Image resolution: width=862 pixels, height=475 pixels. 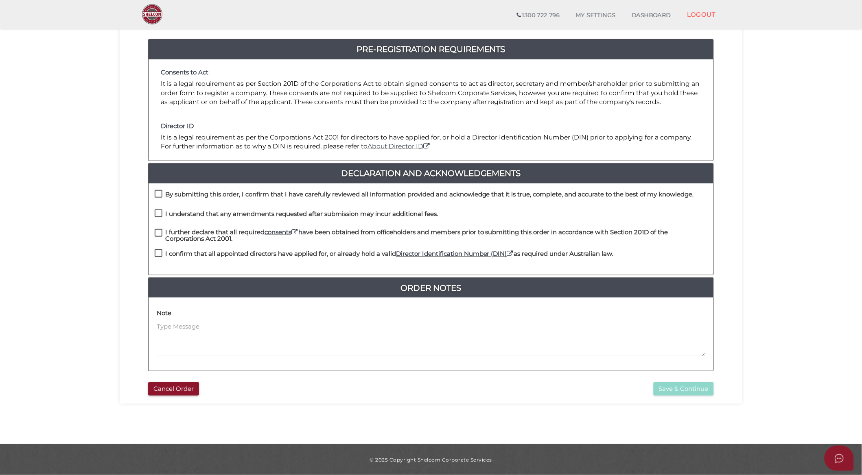 I want to click on h4: Declaration And Acknowledgements, so click(x=431, y=173).